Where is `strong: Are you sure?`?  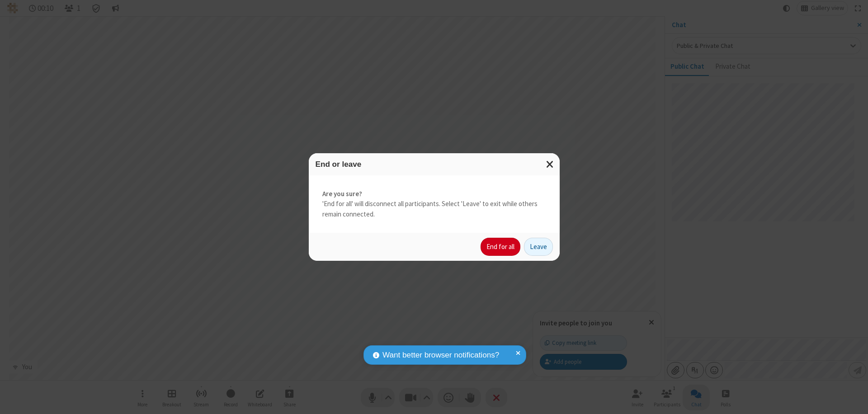 strong: Are you sure? is located at coordinates (434, 194).